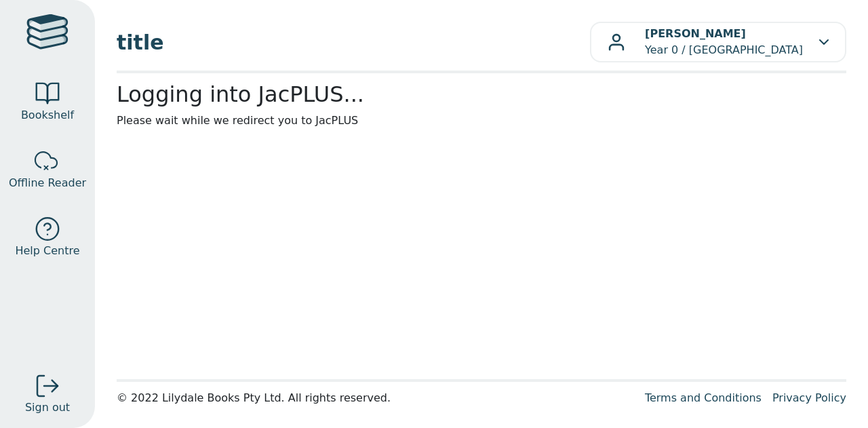 The image size is (868, 428). Describe the element at coordinates (375, 398) in the screenshot. I see `div: © 2022 Lilydale Books Pty Ltd. All rights reserved.` at that location.